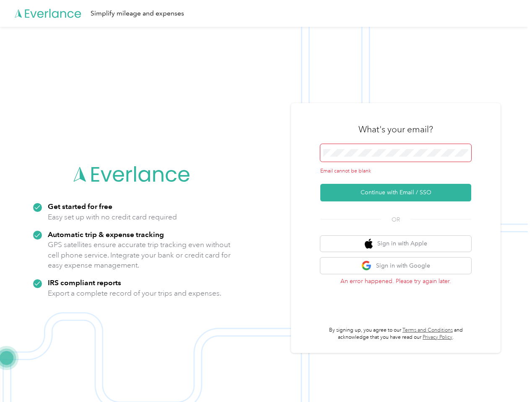  I want to click on p: GPS satellites ensure accurate trip tracking even without cell phone service. Integrate your bank..., so click(139, 255).